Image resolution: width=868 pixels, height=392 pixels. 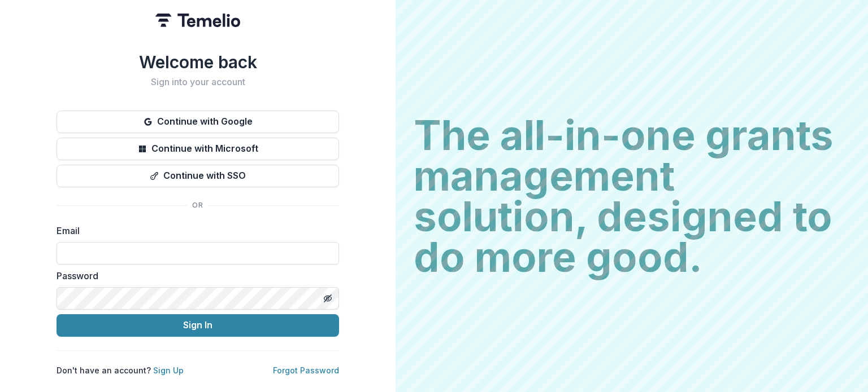 I want to click on button: Continue with Google, so click(x=198, y=122).